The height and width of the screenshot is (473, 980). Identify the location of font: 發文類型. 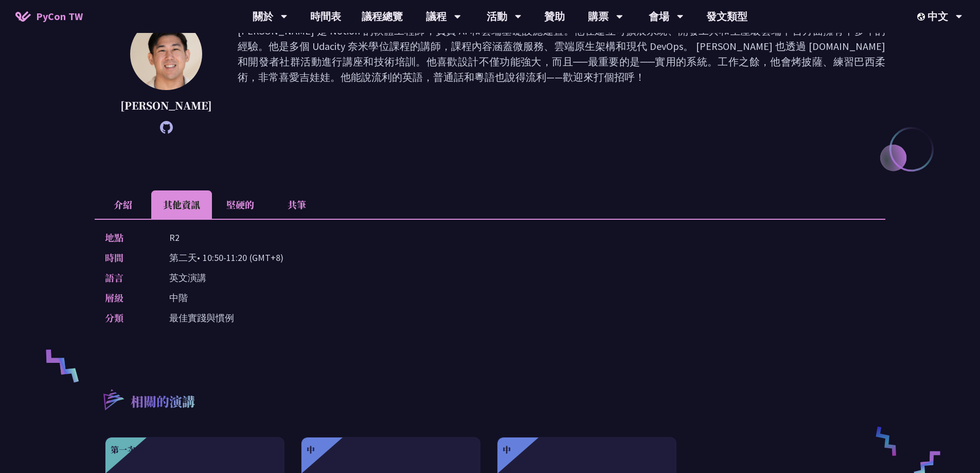
(726, 16).